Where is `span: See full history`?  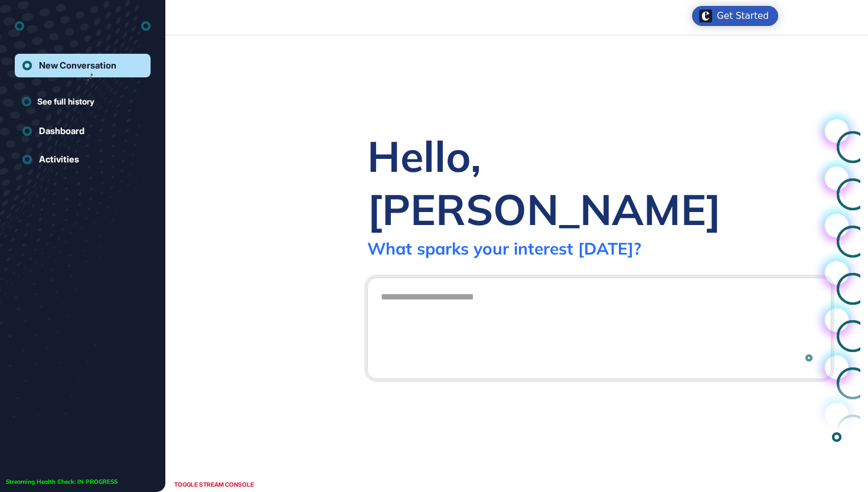
span: See full history is located at coordinates (66, 101).